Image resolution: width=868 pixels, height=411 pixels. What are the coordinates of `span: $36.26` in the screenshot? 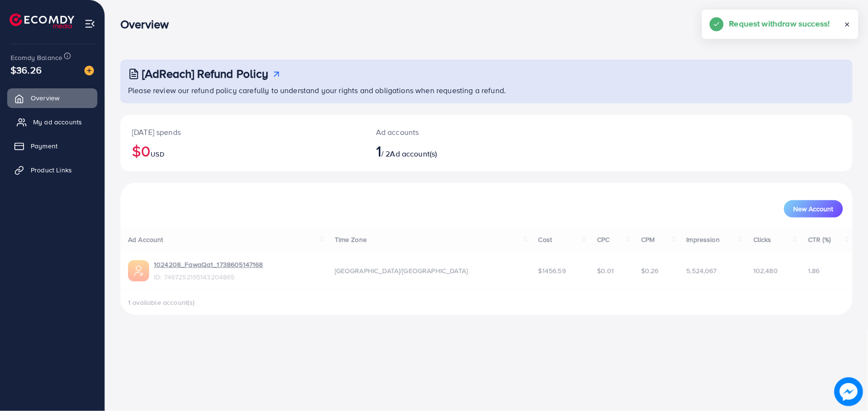 It's located at (26, 69).